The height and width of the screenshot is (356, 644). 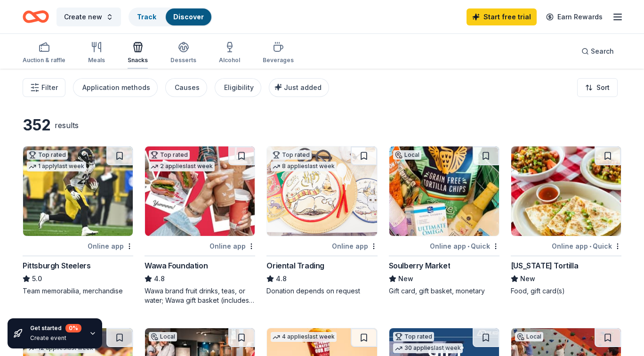 I want to click on button: Just added, so click(x=299, y=87).